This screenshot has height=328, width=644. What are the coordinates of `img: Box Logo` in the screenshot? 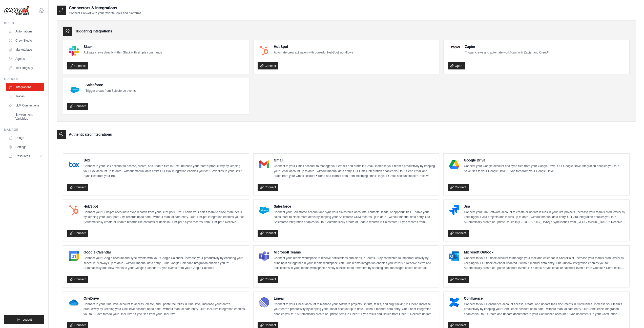 It's located at (74, 164).